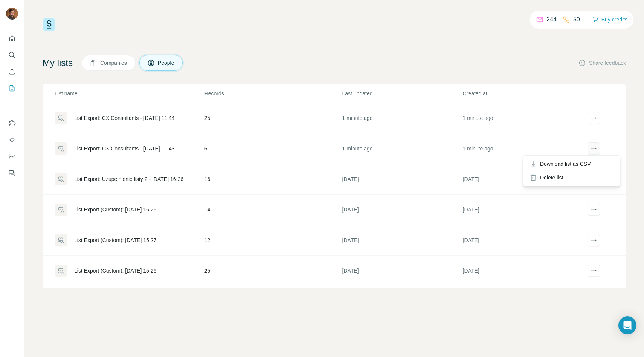 The image size is (644, 357). What do you see at coordinates (12, 140) in the screenshot?
I see `button: Use Surfe API` at bounding box center [12, 140].